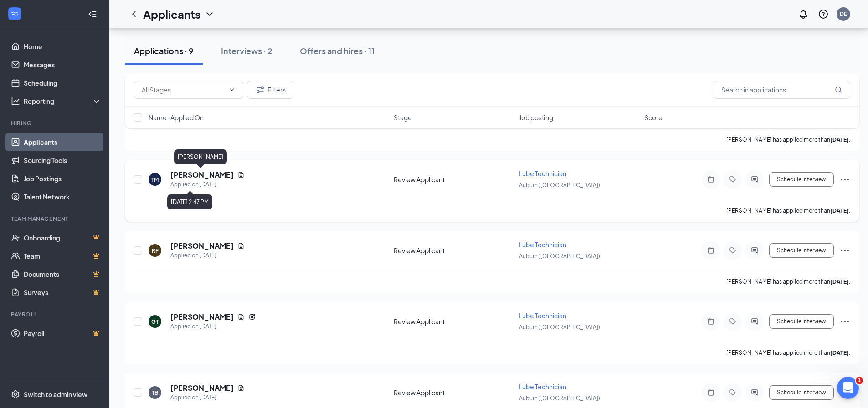 The image size is (868, 408). What do you see at coordinates (183, 89) in the screenshot?
I see `input: All Stages` at bounding box center [183, 89].